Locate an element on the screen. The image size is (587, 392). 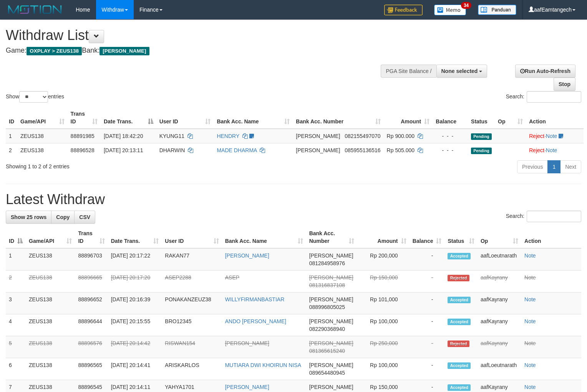
h1: Latest Withdraw is located at coordinates (294, 200).